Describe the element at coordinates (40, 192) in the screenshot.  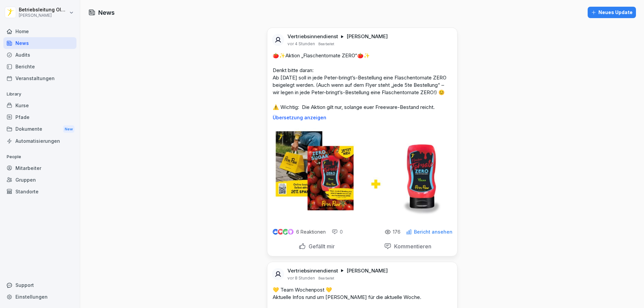
I see `a: Standorte` at that location.